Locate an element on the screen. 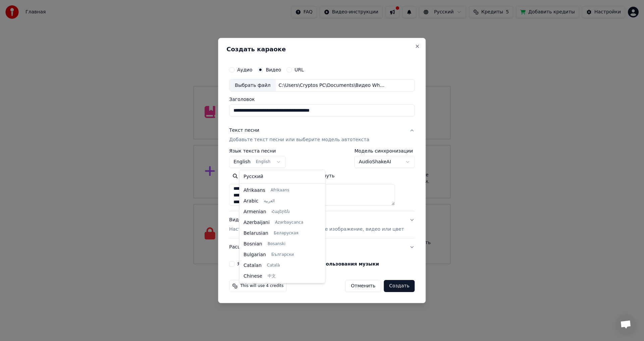  span: Català is located at coordinates (274, 265).